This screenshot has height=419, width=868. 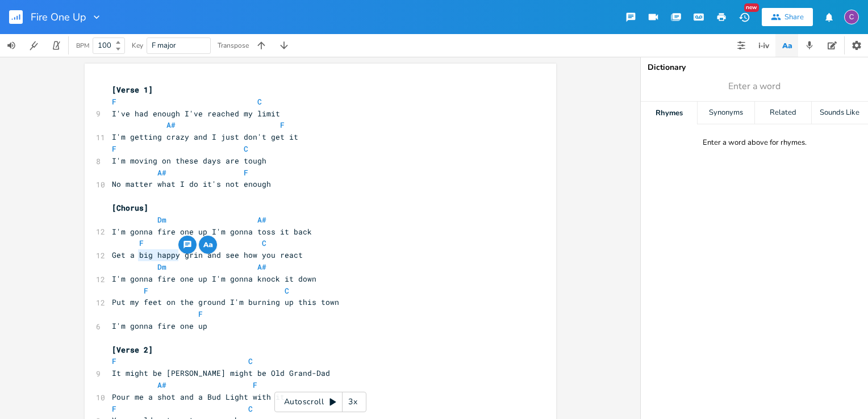 I want to click on div: BPM, so click(x=82, y=46).